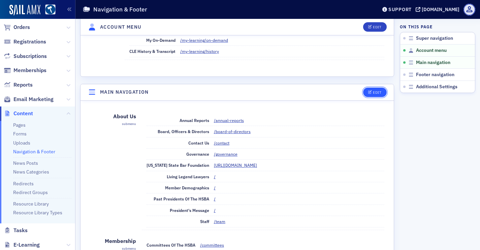  I want to click on span: CLE History & Transcript, so click(152, 51).